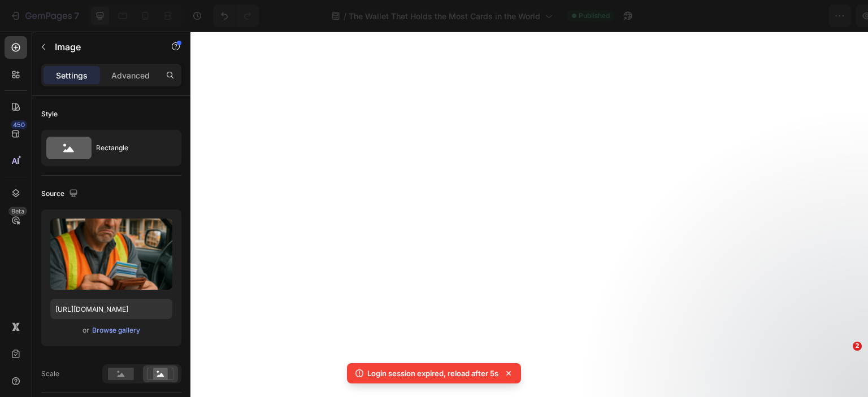 The image size is (868, 397). What do you see at coordinates (769, 16) in the screenshot?
I see `span: Save` at bounding box center [769, 16].